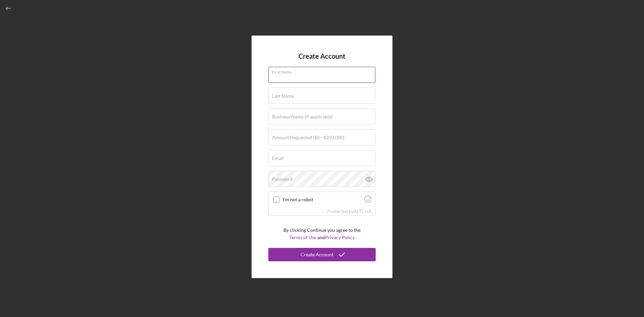  What do you see at coordinates (302, 117) in the screenshot?
I see `label: Business Name (if applicable)` at bounding box center [302, 117].